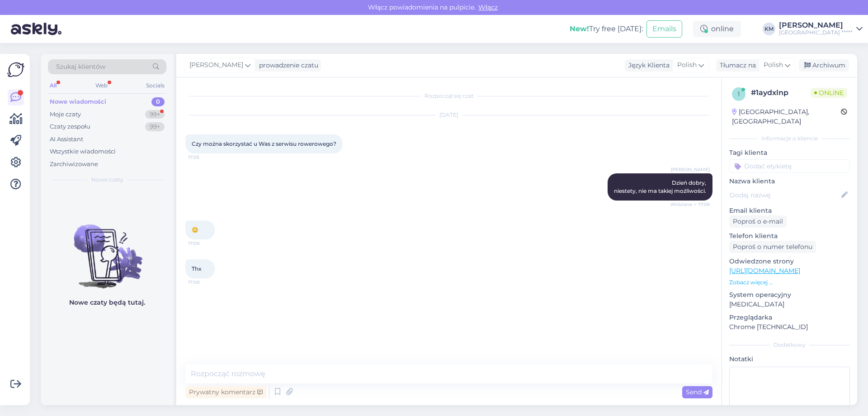 This screenshot has width=868, height=416. What do you see at coordinates (789, 283) in the screenshot?
I see `p: Zobacz więcej ...` at bounding box center [789, 283].